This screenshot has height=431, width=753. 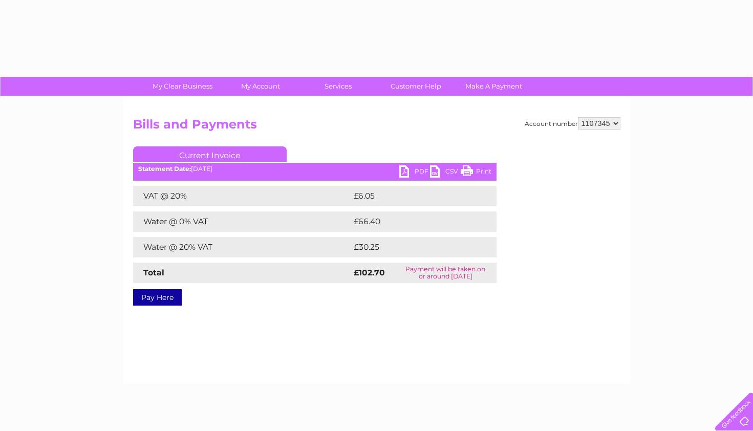 I want to click on a: Print, so click(x=476, y=173).